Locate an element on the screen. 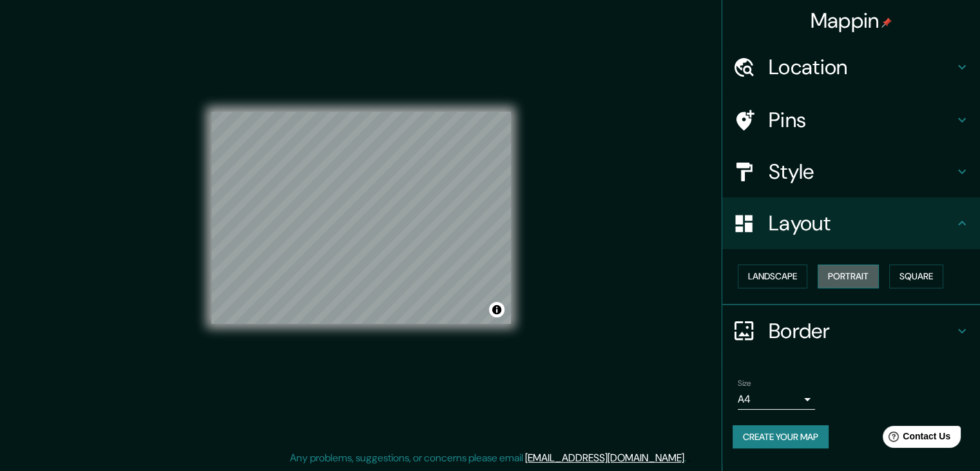  div: Border is located at coordinates (851, 330).